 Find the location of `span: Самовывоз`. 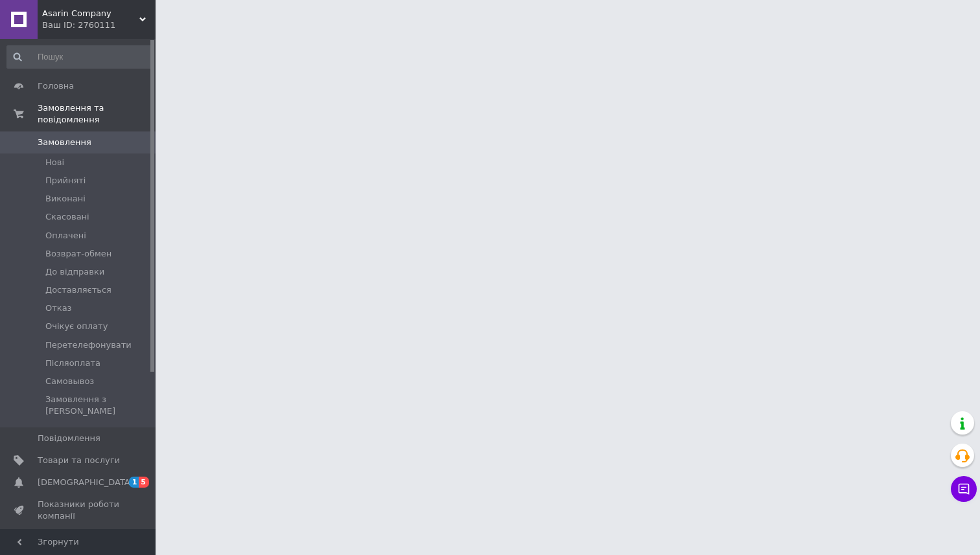

span: Самовывоз is located at coordinates (69, 382).